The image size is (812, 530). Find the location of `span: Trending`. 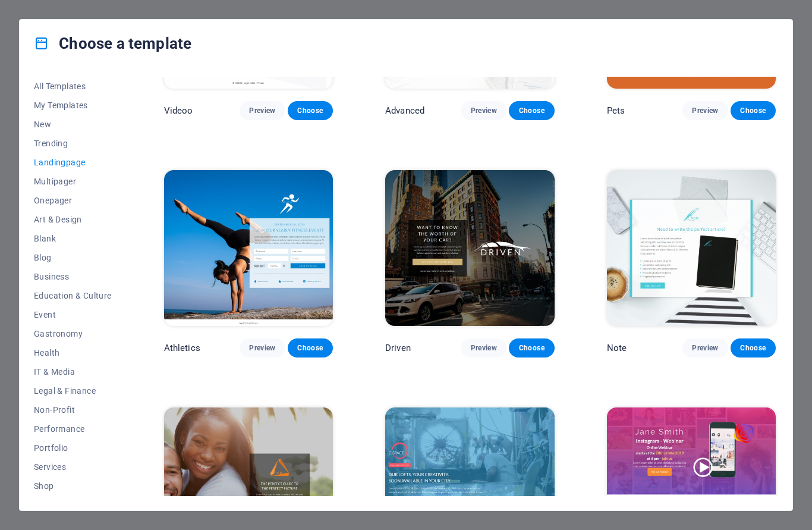

span: Trending is located at coordinates (72, 144).